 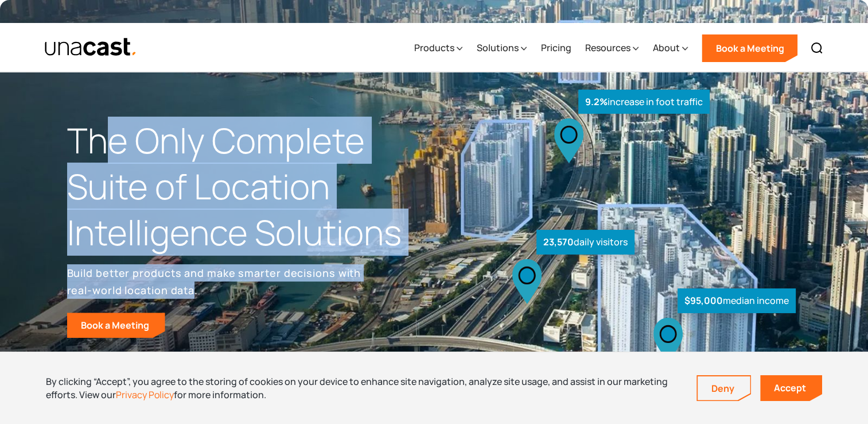 I want to click on strong: 9.2%, so click(x=596, y=102).